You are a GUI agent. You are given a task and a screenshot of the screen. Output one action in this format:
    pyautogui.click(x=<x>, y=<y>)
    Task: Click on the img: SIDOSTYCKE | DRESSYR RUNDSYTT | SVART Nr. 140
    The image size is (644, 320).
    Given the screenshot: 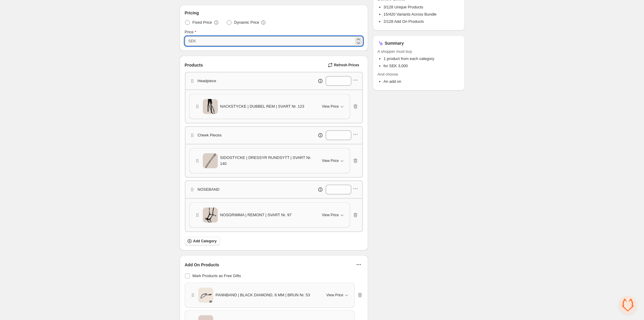 What is the action you would take?
    pyautogui.click(x=210, y=161)
    